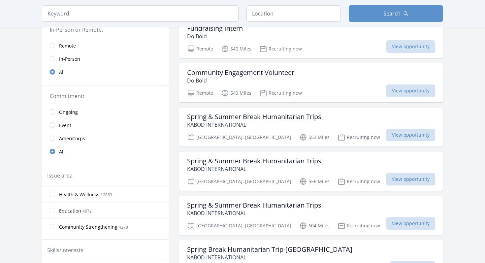  I want to click on span: Search, so click(392, 14).